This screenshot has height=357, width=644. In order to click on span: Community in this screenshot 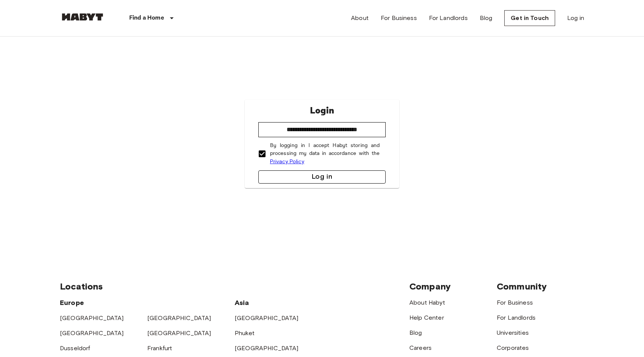, I will do `click(522, 286)`.